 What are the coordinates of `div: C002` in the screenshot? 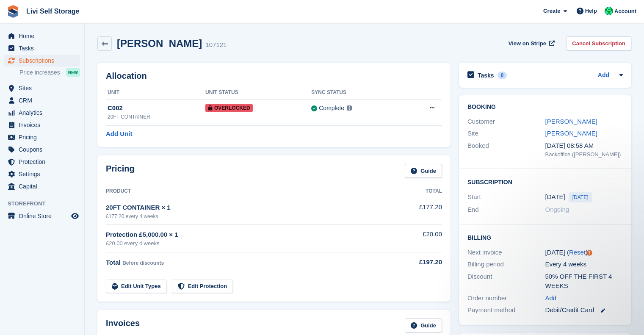 It's located at (156, 108).